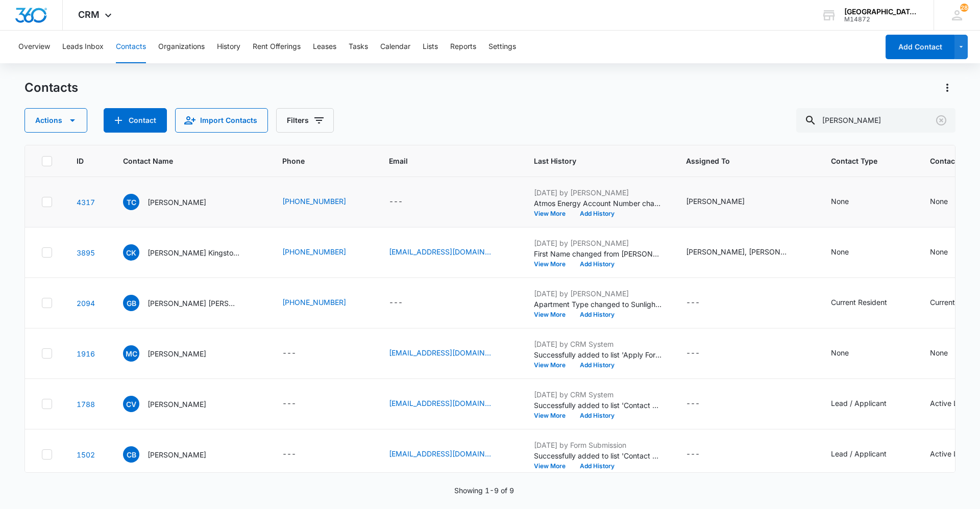 This screenshot has height=509, width=980. Describe the element at coordinates (449, 252) in the screenshot. I see `div: Email - kingstoncarrie13@gmail.com - Select to Edit Field` at that location.